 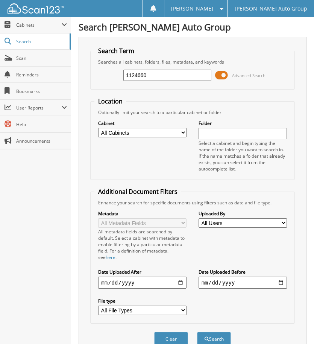 What do you see at coordinates (192, 62) in the screenshot?
I see `div: Searches all cabinets, folders, files, metadata, and keywords` at bounding box center [192, 62].